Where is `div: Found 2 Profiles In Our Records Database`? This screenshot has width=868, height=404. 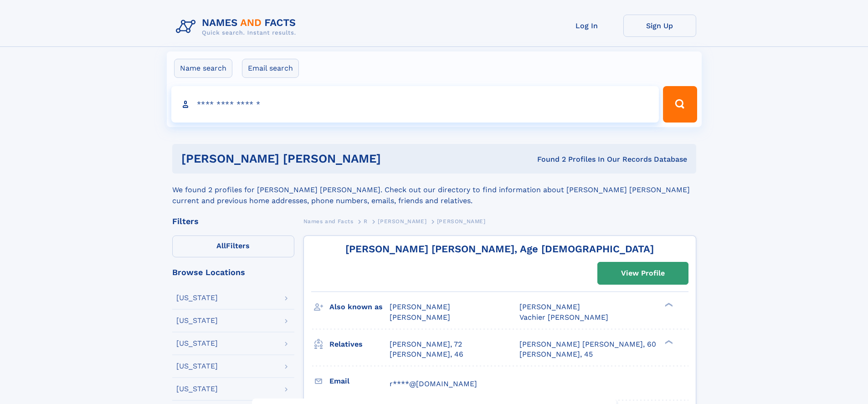 div: Found 2 Profiles In Our Records Database is located at coordinates (573, 160).